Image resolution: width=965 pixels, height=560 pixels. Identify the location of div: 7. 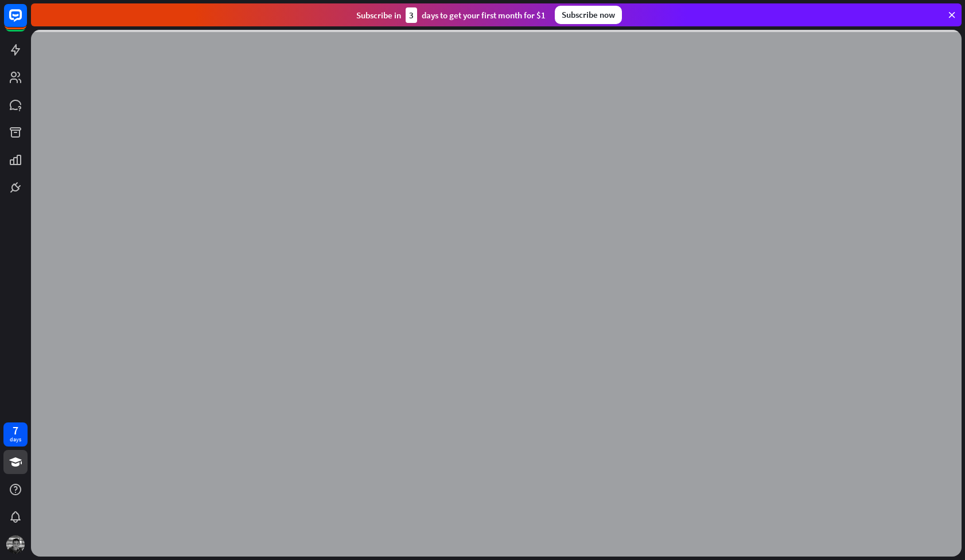
(15, 431).